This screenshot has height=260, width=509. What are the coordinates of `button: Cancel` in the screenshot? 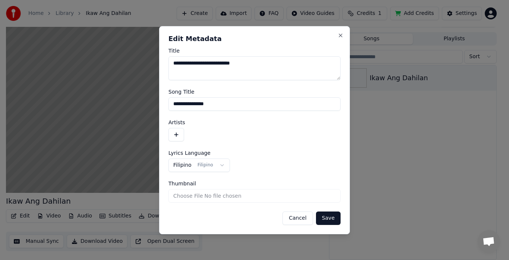 It's located at (297, 218).